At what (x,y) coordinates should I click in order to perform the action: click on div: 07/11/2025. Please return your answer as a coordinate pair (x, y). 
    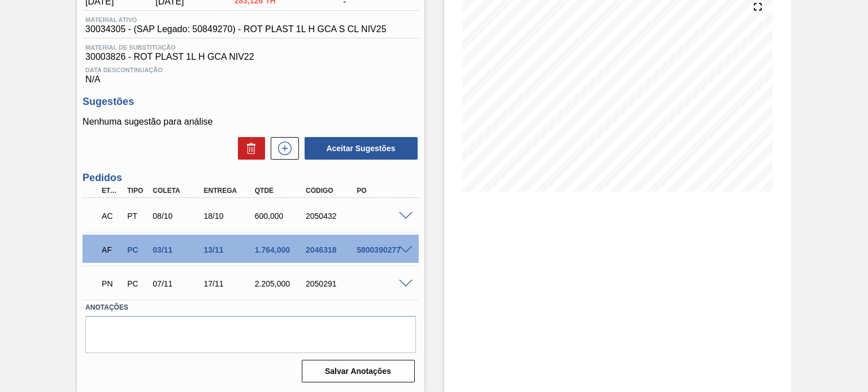
    Looking at the image, I should click on (178, 284).